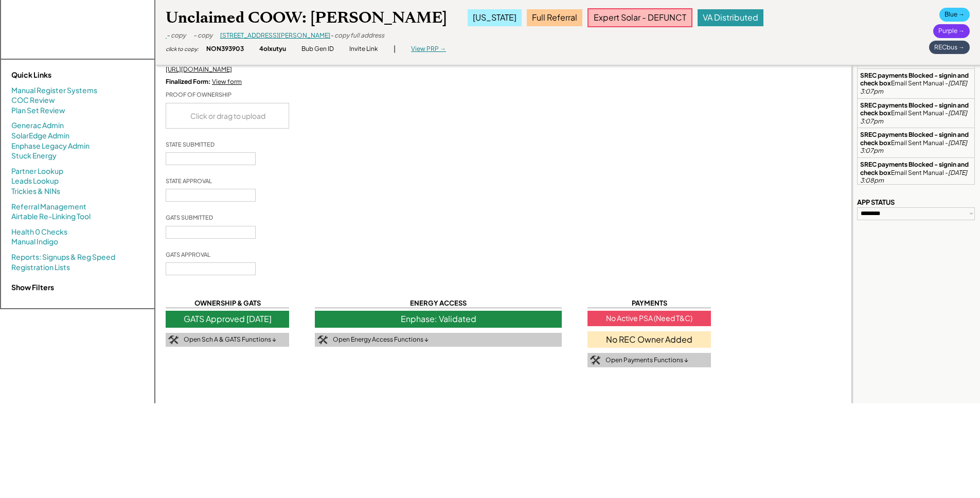 This screenshot has width=980, height=498. Describe the element at coordinates (364, 49) in the screenshot. I see `div: Invite Link` at that location.